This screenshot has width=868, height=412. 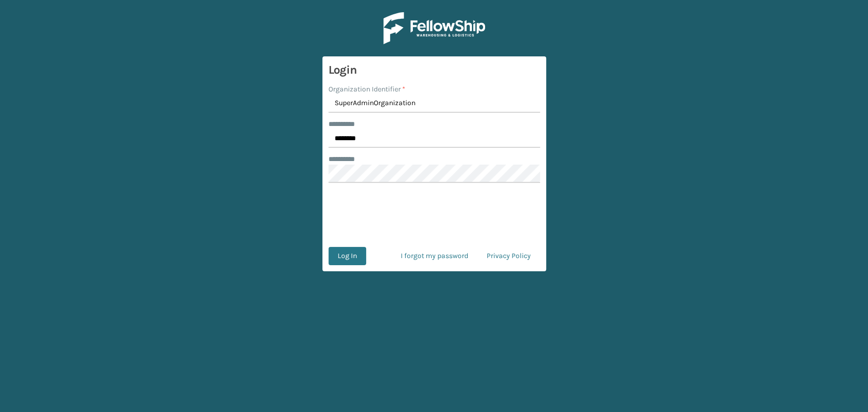 I want to click on a: Privacy Policy, so click(x=509, y=256).